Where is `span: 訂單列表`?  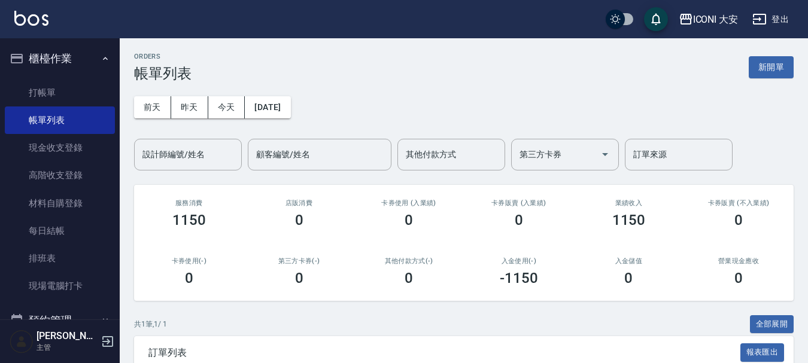 span: 訂單列表 is located at coordinates (444, 353).